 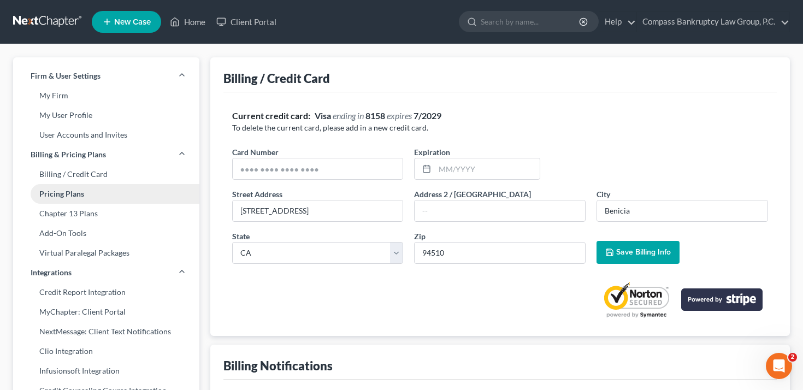 What do you see at coordinates (375, 115) in the screenshot?
I see `strong: 8158` at bounding box center [375, 115].